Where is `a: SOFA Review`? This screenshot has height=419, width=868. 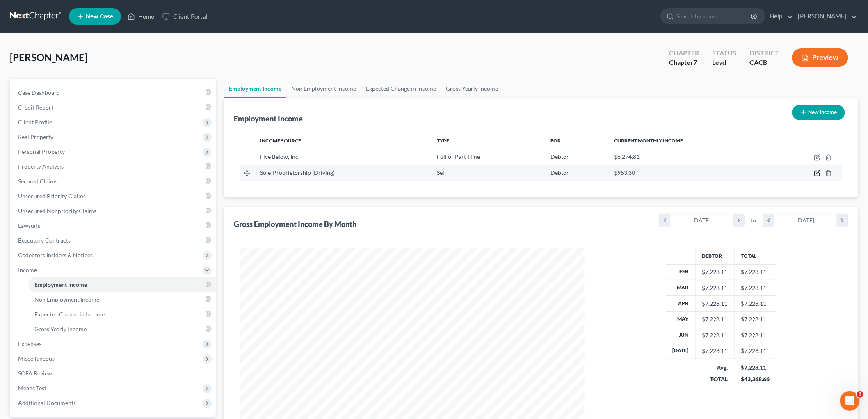
a: SOFA Review is located at coordinates (113, 374).